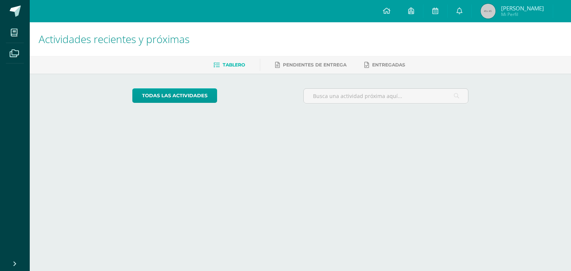  Describe the element at coordinates (385, 65) in the screenshot. I see `a: Entregadas` at that location.